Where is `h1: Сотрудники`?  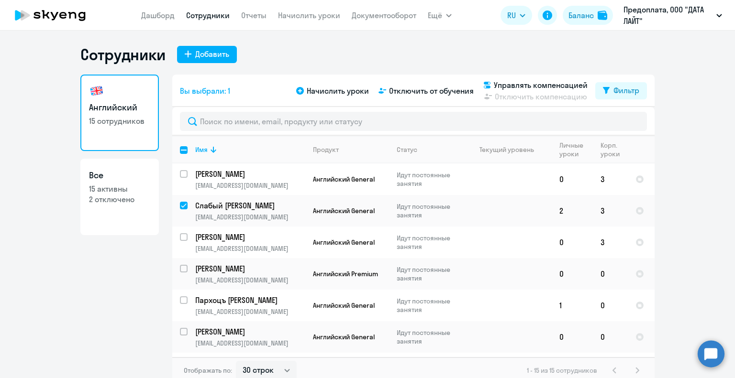
h1: Сотрудники is located at coordinates (123, 55).